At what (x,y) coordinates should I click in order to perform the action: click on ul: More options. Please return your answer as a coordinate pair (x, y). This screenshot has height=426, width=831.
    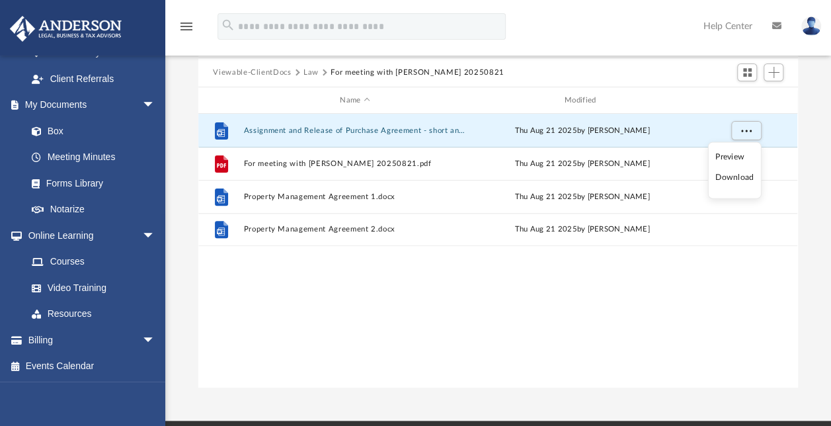
    Looking at the image, I should click on (734, 171).